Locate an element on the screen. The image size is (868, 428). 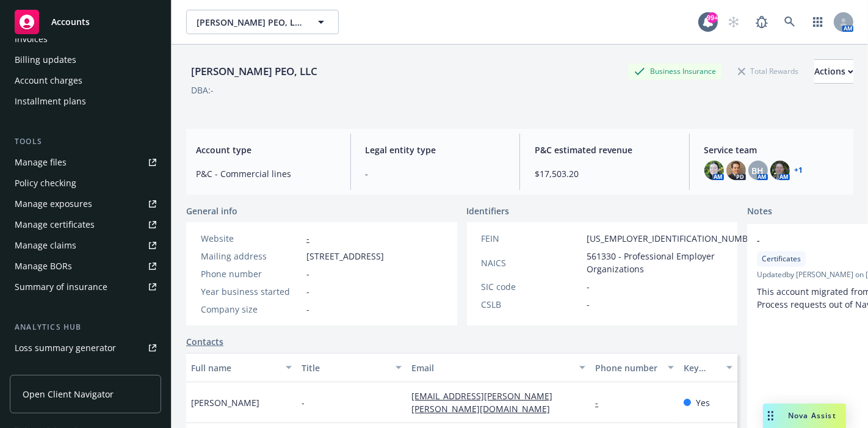
button: Nova Assist is located at coordinates (804, 416).